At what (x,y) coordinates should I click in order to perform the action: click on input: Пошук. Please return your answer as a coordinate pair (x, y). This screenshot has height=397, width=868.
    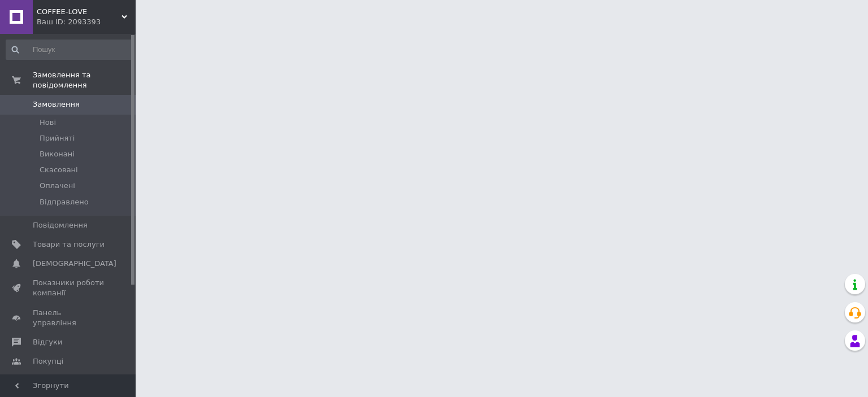
    Looking at the image, I should click on (69, 49).